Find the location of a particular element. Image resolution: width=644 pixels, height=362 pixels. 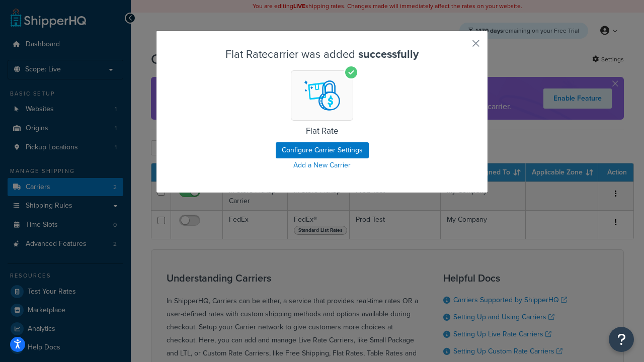

strong: successfully is located at coordinates (389, 54).